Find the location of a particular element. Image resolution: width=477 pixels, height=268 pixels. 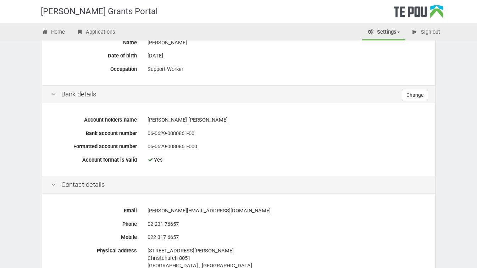

div: 06-0629-0080861-000 is located at coordinates (287, 146).